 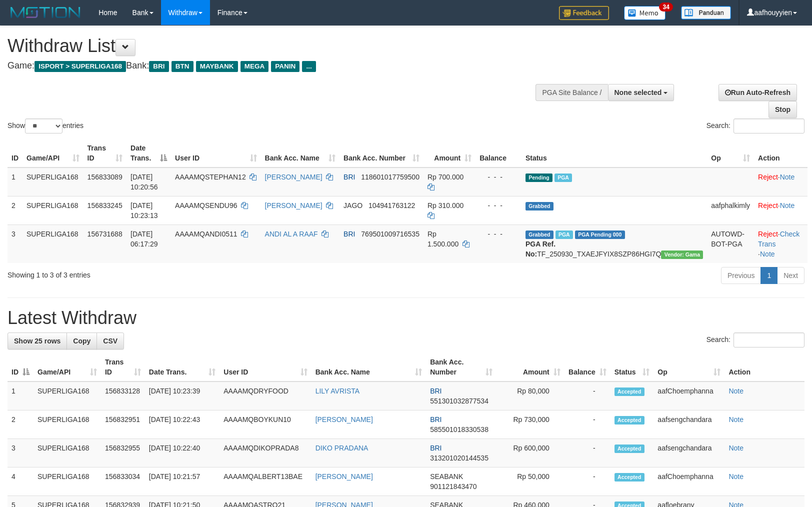 What do you see at coordinates (105, 206) in the screenshot?
I see `span: 156833245` at bounding box center [105, 206].